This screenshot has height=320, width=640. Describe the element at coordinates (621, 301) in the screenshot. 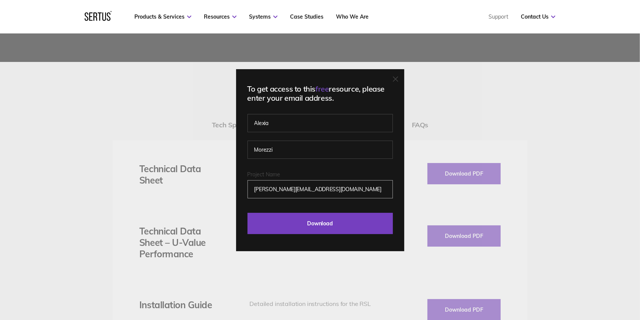

I see `div: Chat Widget` at that location.